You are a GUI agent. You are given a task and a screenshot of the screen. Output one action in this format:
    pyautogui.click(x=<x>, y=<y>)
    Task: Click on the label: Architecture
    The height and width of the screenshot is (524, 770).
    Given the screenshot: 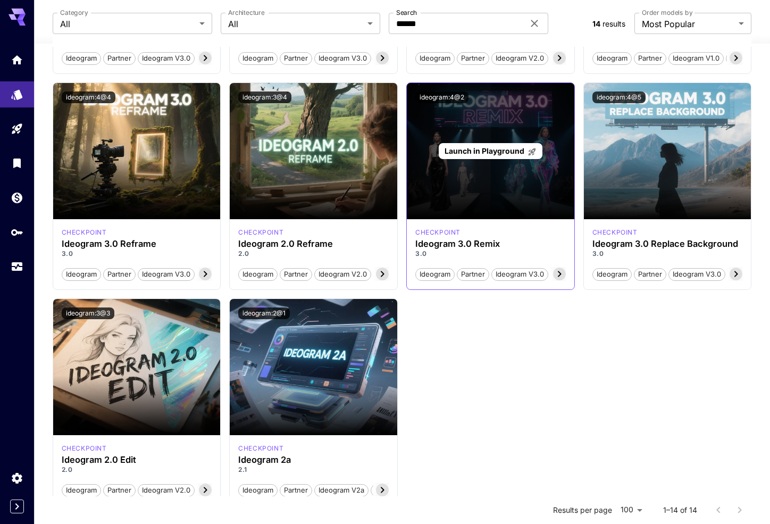 What is the action you would take?
    pyautogui.click(x=246, y=12)
    